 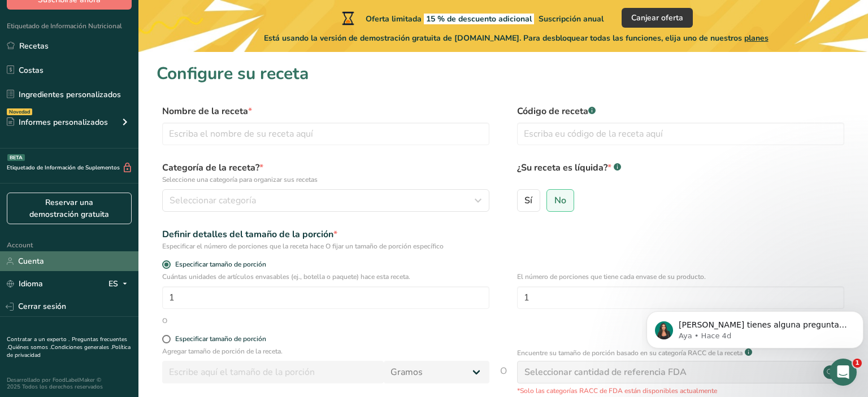 What do you see at coordinates (218, 264) in the screenshot?
I see `span: Especificar tamaño de porción` at bounding box center [218, 264].